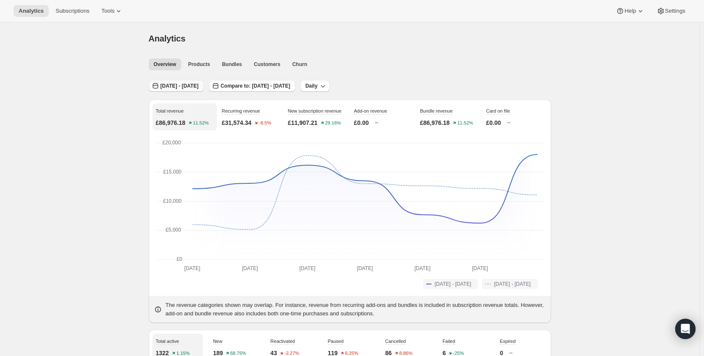 Image resolution: width=704 pixels, height=356 pixels. What do you see at coordinates (436, 111) in the screenshot?
I see `span: Bundle revenue` at bounding box center [436, 111].